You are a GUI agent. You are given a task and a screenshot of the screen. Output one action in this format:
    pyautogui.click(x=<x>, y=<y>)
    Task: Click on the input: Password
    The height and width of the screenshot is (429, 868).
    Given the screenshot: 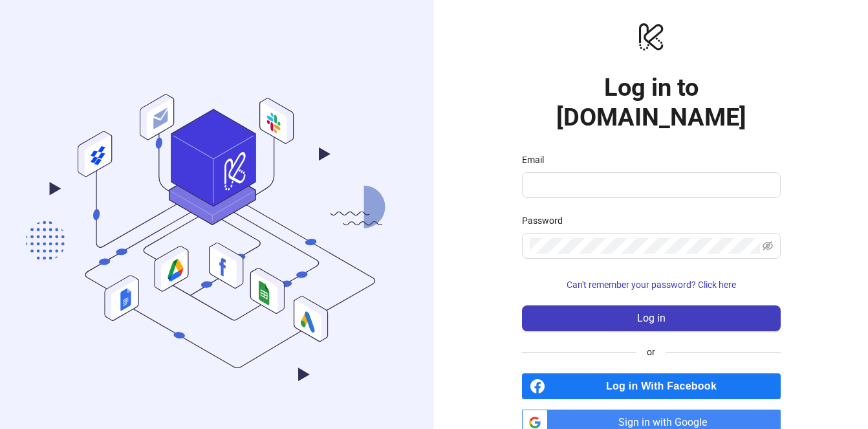 What is the action you would take?
    pyautogui.click(x=644, y=245)
    